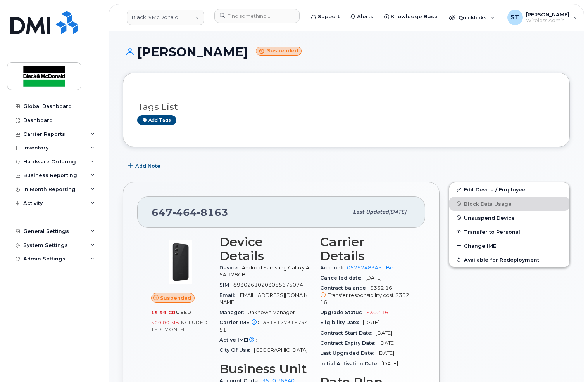  Describe the element at coordinates (233, 312) in the screenshot. I see `span: Manager` at that location.